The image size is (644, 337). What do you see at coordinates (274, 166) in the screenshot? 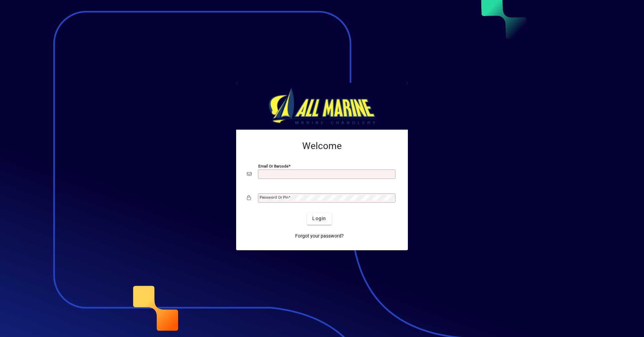
I see `mat-label: Email or Barcode` at bounding box center [274, 166].